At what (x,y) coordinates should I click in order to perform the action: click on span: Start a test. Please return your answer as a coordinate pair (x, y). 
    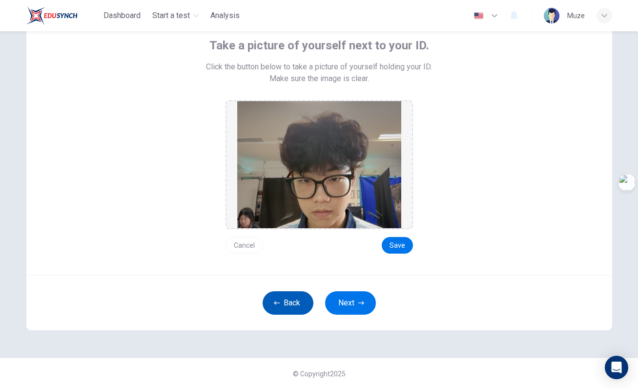
    Looking at the image, I should click on (171, 16).